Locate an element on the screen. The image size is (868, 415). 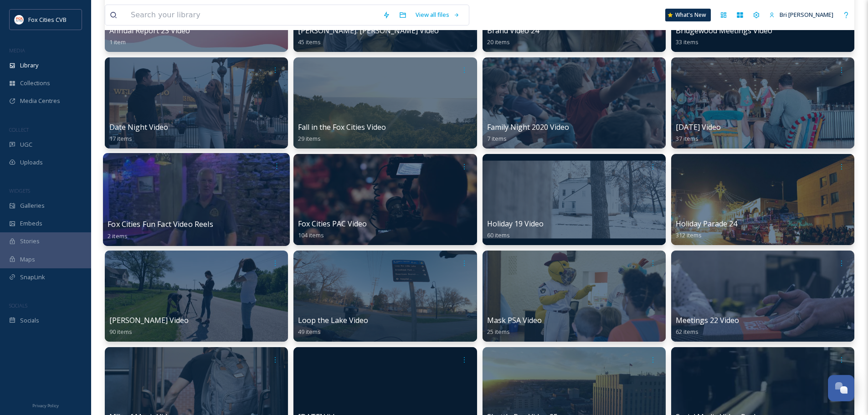
span: 60 items is located at coordinates (498, 236).